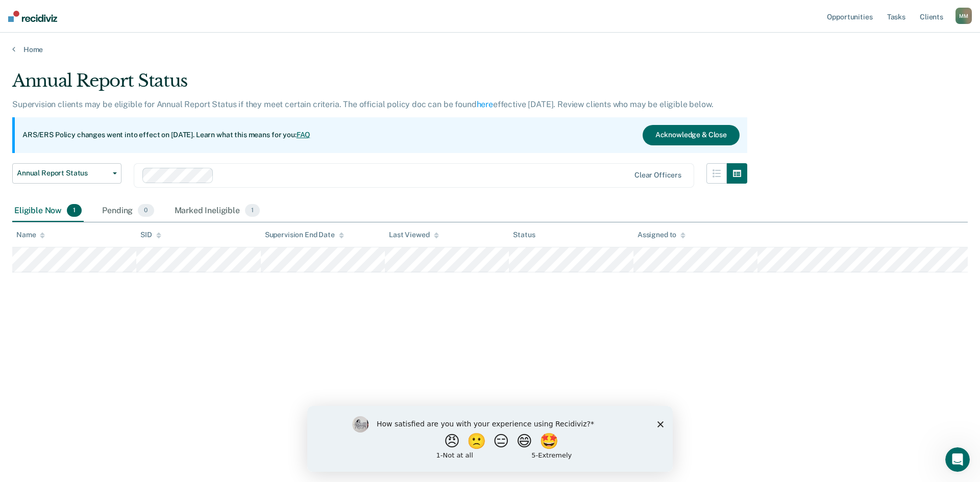 The width and height of the screenshot is (980, 482). Describe the element at coordinates (243, 35) in the screenshot. I see `button: 5` at that location.